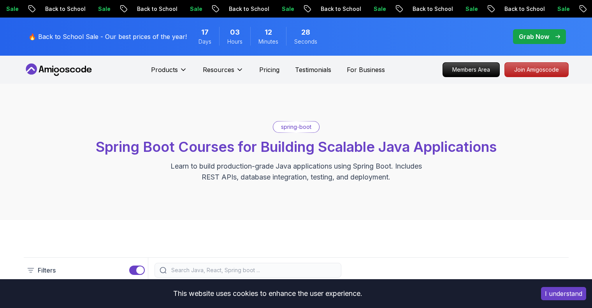 The image size is (592, 308). What do you see at coordinates (223, 73) in the screenshot?
I see `button: Resources` at bounding box center [223, 73].